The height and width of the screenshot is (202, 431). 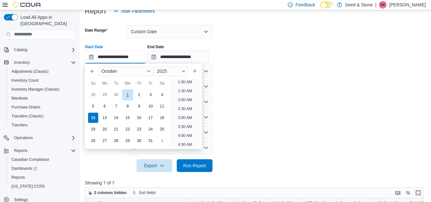 What do you see at coordinates (127, 83) in the screenshot?
I see `div: We` at bounding box center [127, 83].